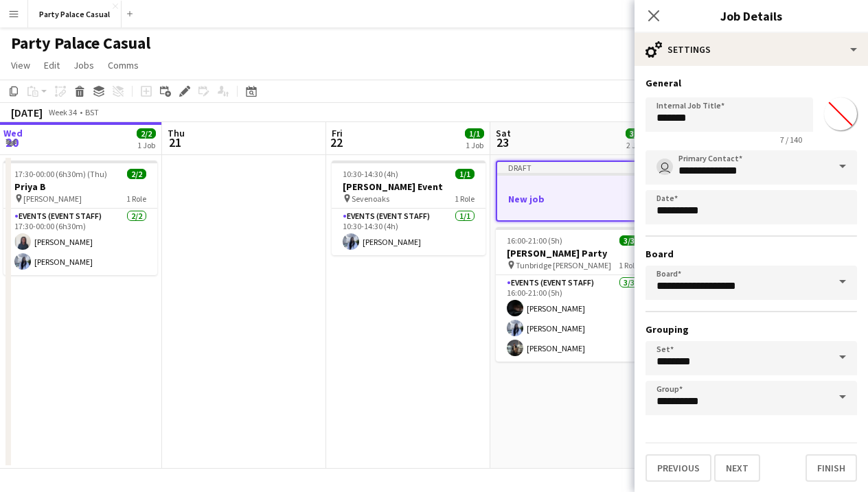  I want to click on span: Fri, so click(337, 133).